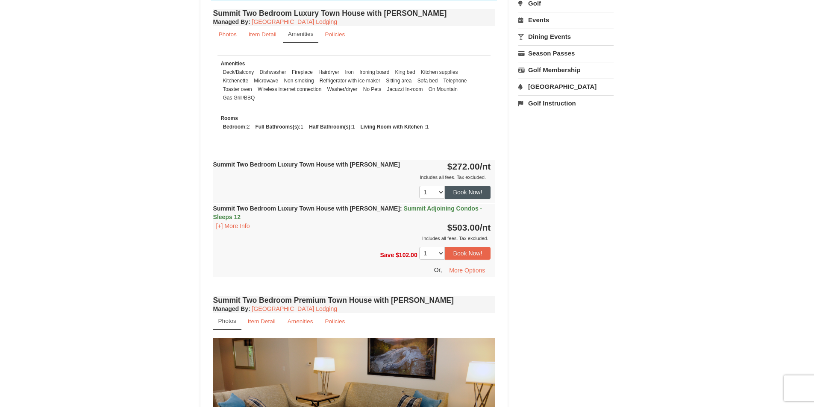  What do you see at coordinates (455, 81) in the screenshot?
I see `li: Telephone` at bounding box center [455, 81].